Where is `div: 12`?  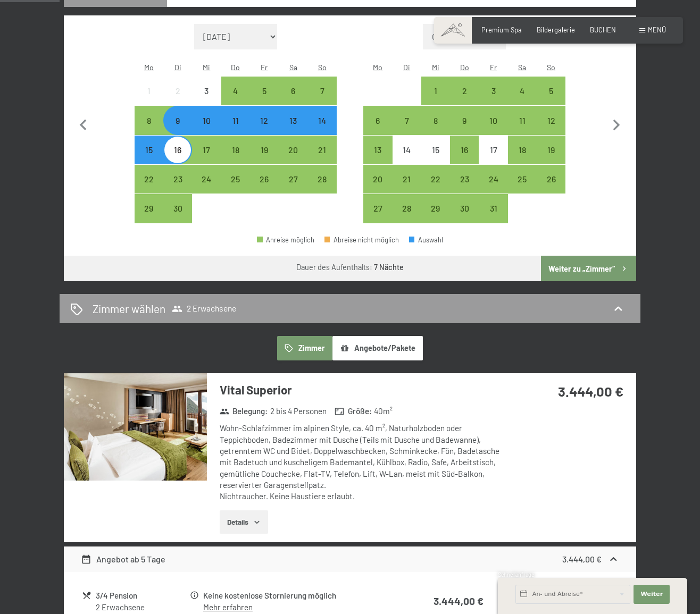 div: 12 is located at coordinates (264, 130).